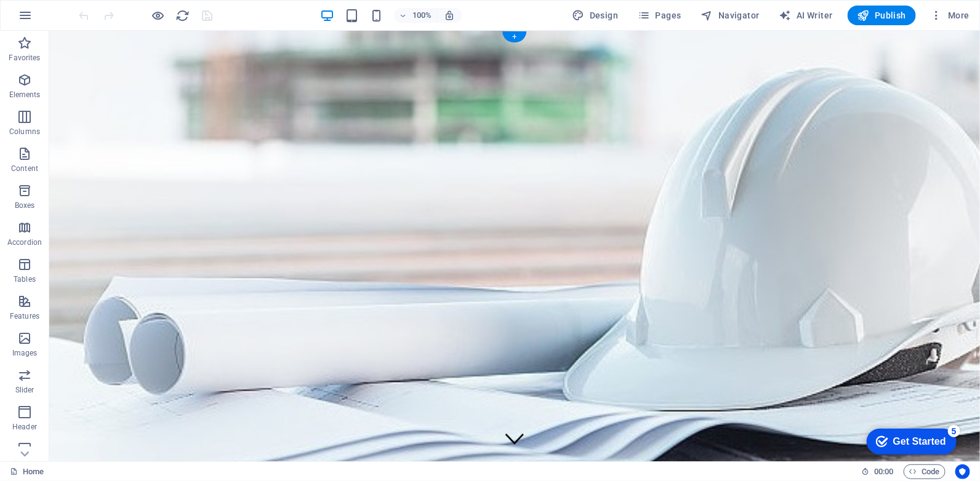 This screenshot has width=980, height=481. Describe the element at coordinates (24, 168) in the screenshot. I see `p: Content` at that location.